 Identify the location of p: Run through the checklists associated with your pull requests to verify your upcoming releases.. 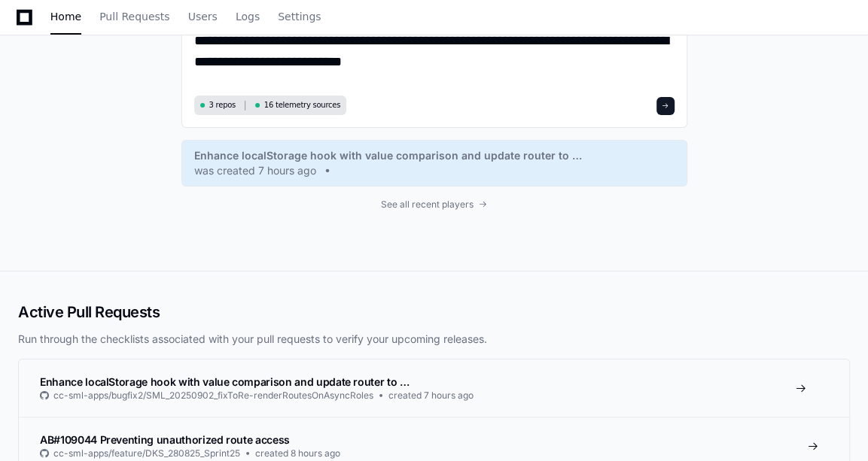
(433, 340).